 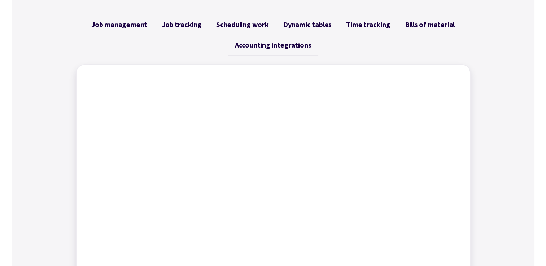 What do you see at coordinates (430, 25) in the screenshot?
I see `span: Bills of material` at bounding box center [430, 25].